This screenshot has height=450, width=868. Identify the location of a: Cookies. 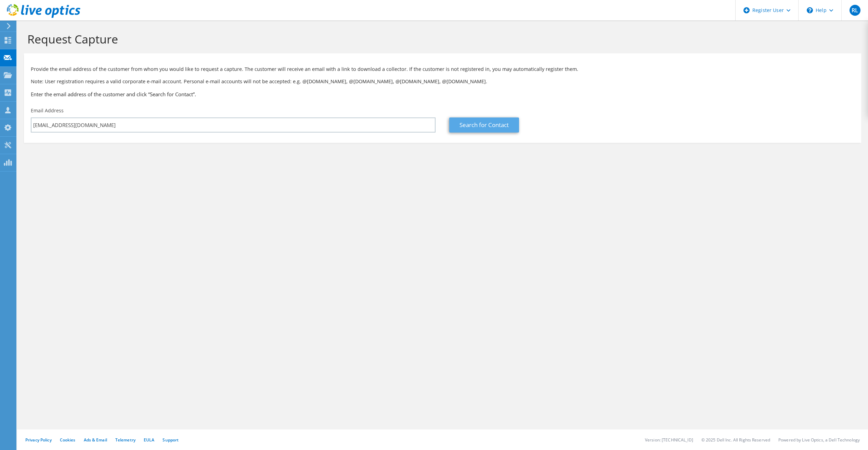
(68, 440).